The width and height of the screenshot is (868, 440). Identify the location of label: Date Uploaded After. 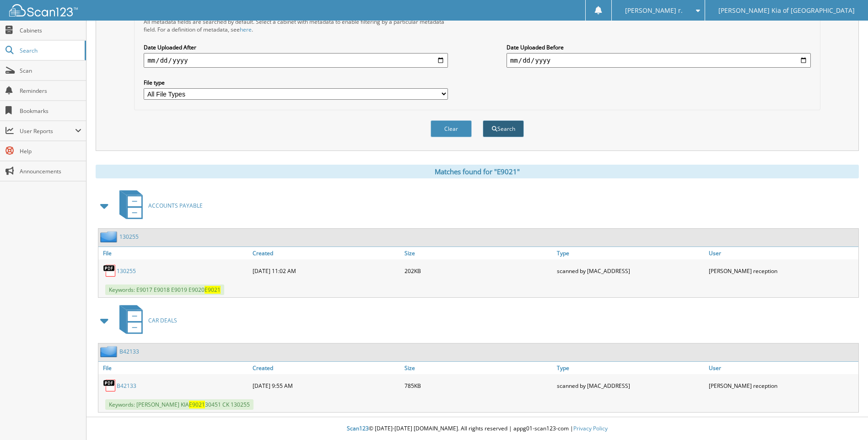
(296, 47).